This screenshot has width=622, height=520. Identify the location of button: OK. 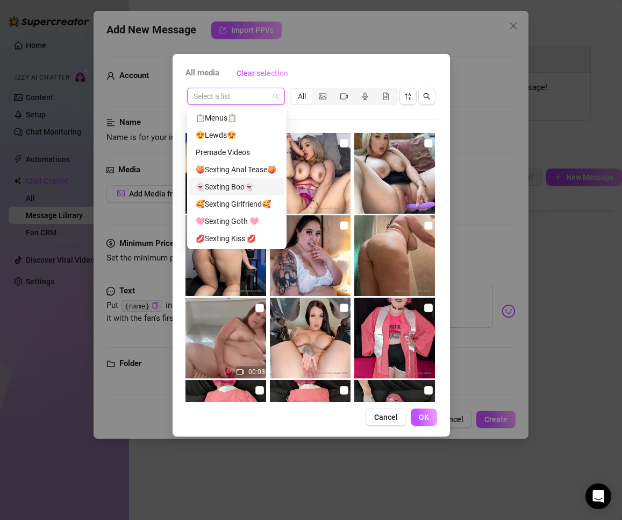
(424, 417).